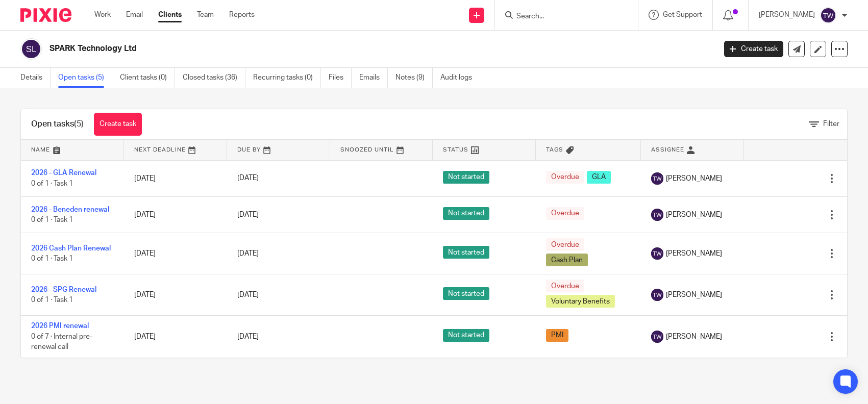  Describe the element at coordinates (561, 17) in the screenshot. I see `input: Search` at that location.